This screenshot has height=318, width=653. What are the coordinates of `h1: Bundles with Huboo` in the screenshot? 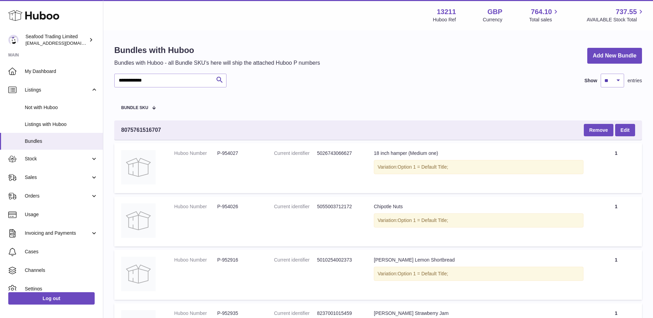 It's located at (217, 50).